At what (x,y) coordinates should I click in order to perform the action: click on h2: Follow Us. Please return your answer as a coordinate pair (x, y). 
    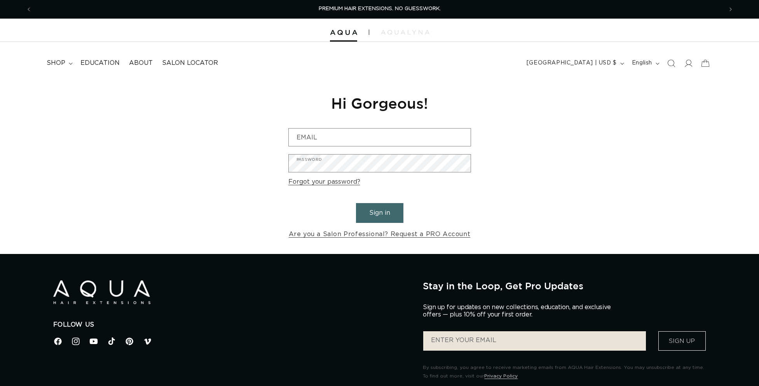
    Looking at the image, I should click on (232, 325).